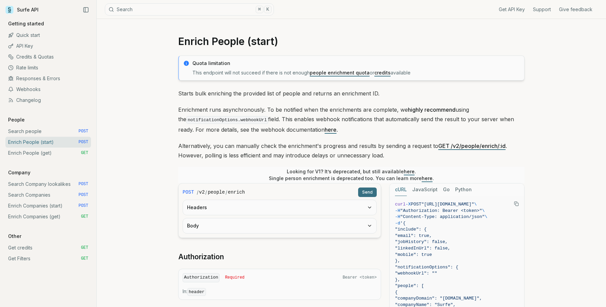 Image resolution: width=606 pixels, height=307 pixels. What do you see at coordinates (512, 9) in the screenshot?
I see `a: Get API Key` at bounding box center [512, 9].